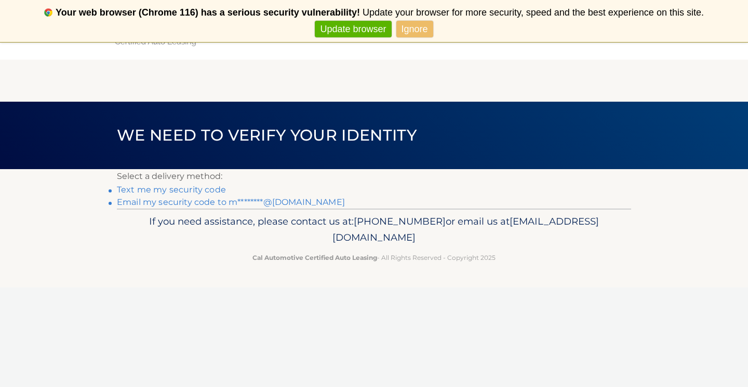 Image resolution: width=748 pixels, height=387 pixels. What do you see at coordinates (374, 258) in the screenshot?
I see `p: - All Rights Reserved - Copyright 2025` at bounding box center [374, 258].